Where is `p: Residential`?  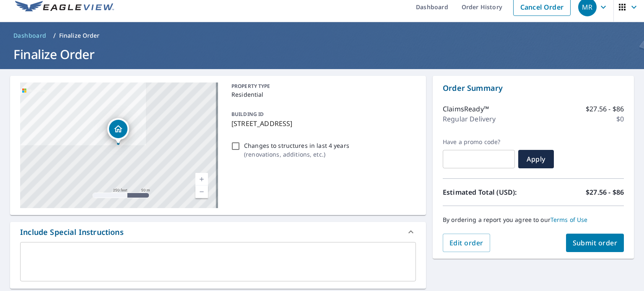 p: Residential is located at coordinates (322, 94).